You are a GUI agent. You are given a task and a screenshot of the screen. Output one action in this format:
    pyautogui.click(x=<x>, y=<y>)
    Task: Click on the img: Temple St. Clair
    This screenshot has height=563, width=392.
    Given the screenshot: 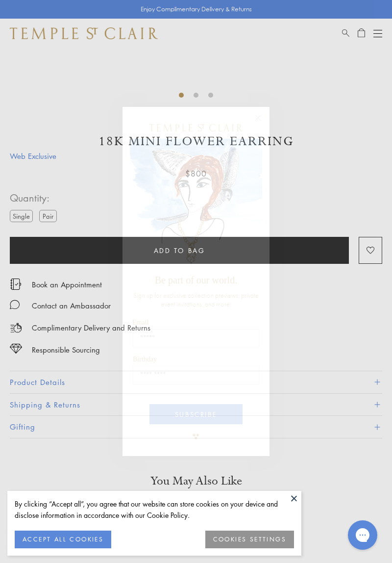 What is the action you would take?
    pyautogui.click(x=196, y=127)
    